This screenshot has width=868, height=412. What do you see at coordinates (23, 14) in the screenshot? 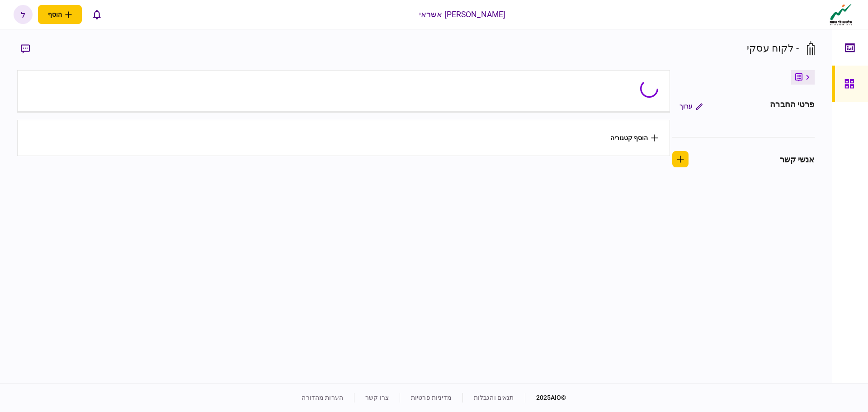
I see `button: ל` at bounding box center [23, 14].